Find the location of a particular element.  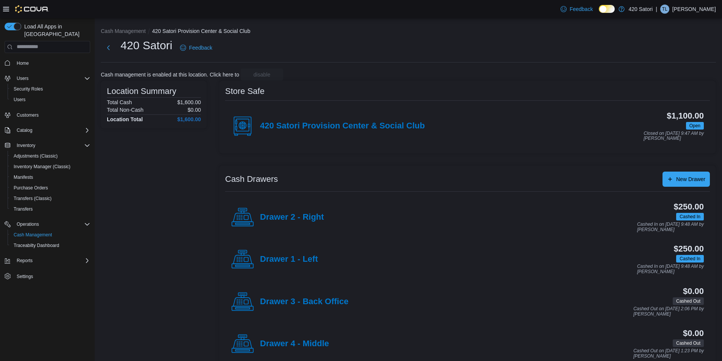

span: Reports is located at coordinates (52, 261).